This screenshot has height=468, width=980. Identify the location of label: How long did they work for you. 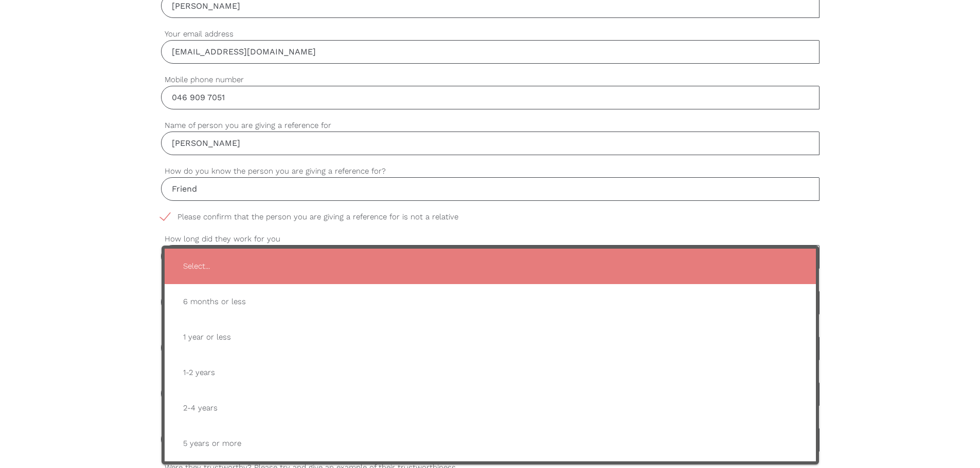
(490, 239).